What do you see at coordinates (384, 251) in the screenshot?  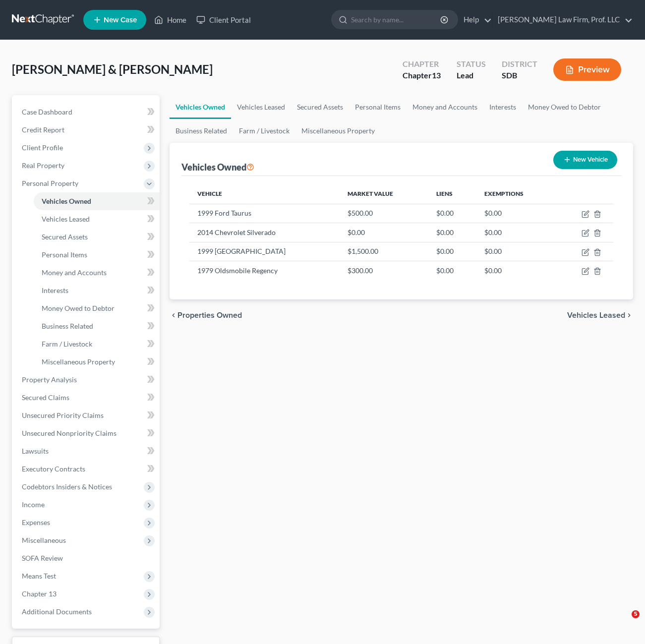 I see `td: $1,500.00` at bounding box center [384, 251].